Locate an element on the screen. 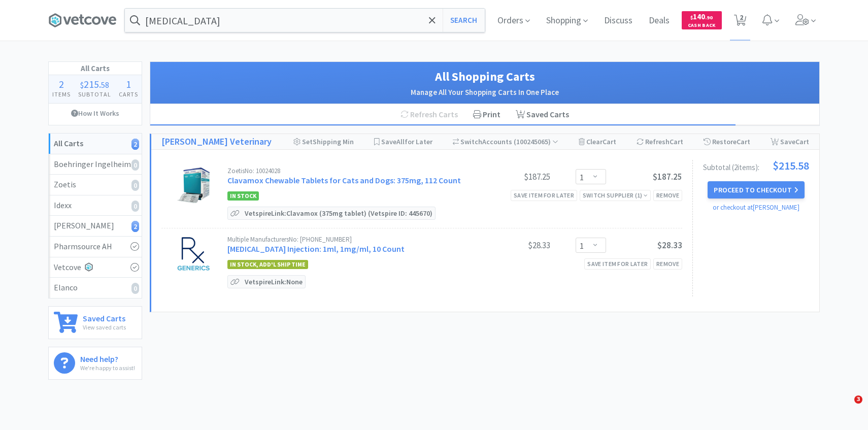  a: Idexx0 is located at coordinates (95, 206).